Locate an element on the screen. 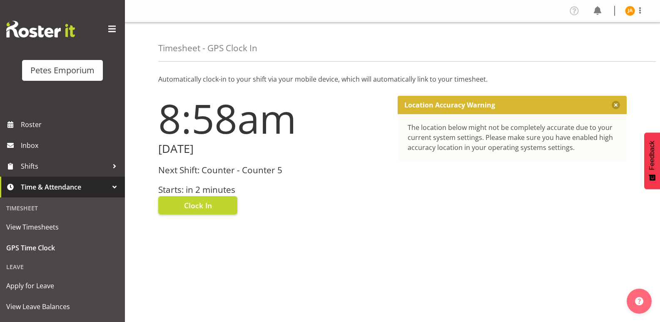  button: Close message is located at coordinates (616, 105).